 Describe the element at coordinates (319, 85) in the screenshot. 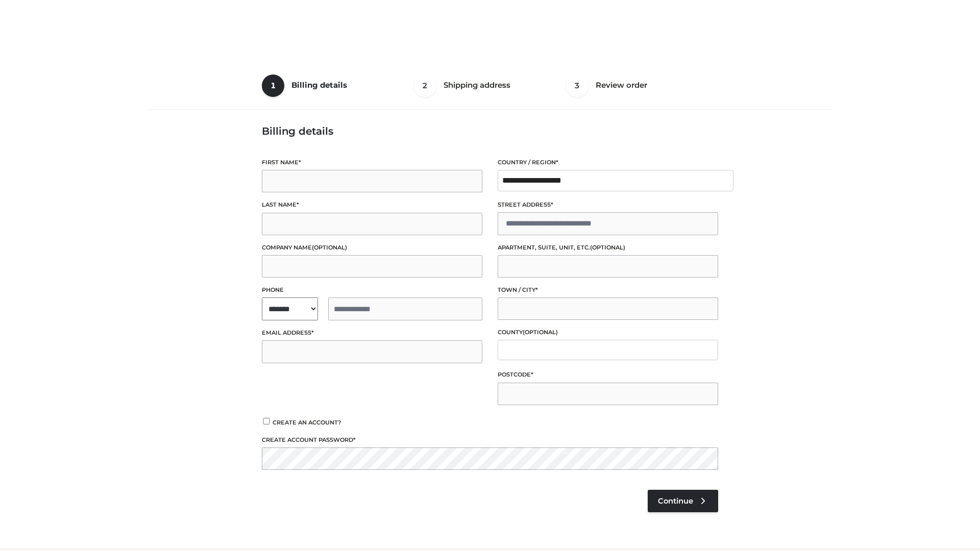

I see `span: Billing details` at that location.